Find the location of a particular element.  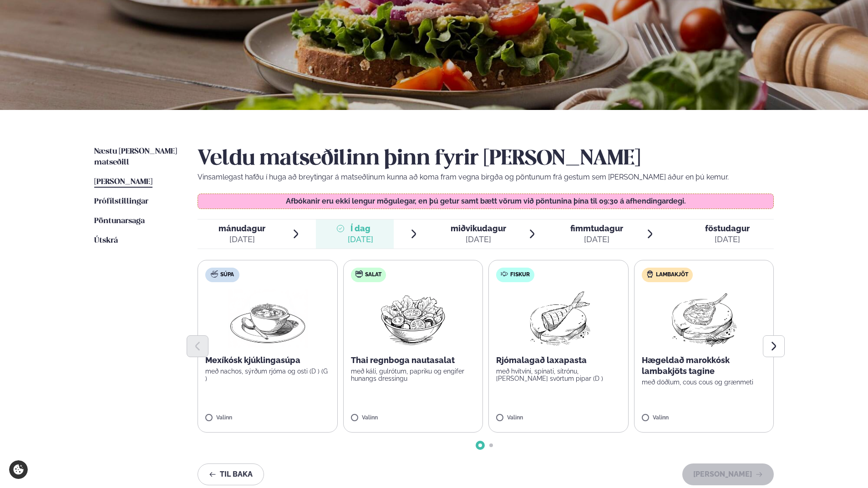

p: með nachos, sýrðum rjóma og osti (D ) (G ) is located at coordinates (267, 375).